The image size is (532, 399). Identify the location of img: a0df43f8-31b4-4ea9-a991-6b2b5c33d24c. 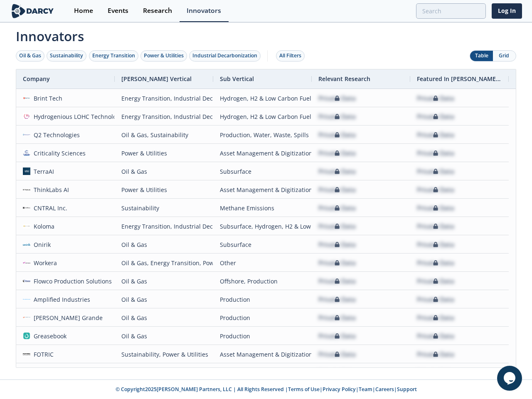
(27, 171).